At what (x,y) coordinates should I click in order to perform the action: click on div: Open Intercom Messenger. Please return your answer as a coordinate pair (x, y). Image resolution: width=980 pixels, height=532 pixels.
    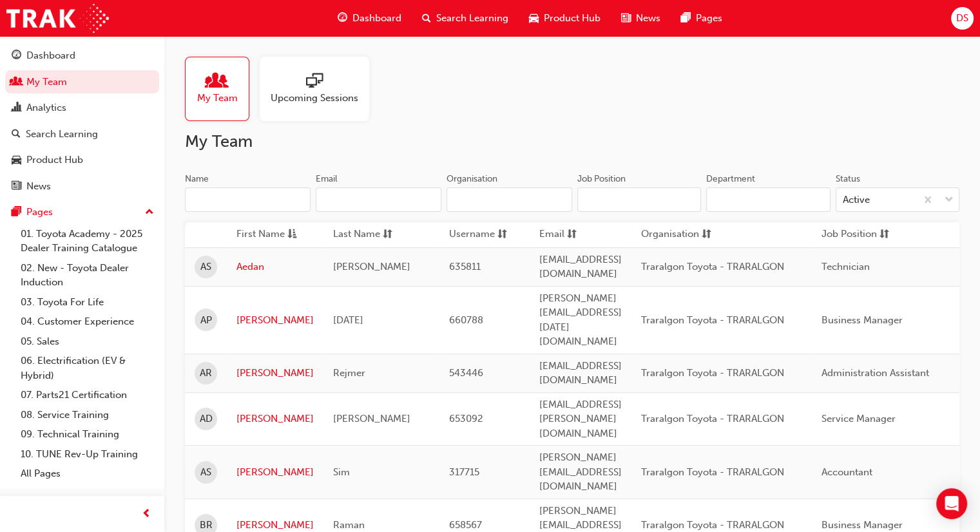
    Looking at the image, I should click on (951, 504).